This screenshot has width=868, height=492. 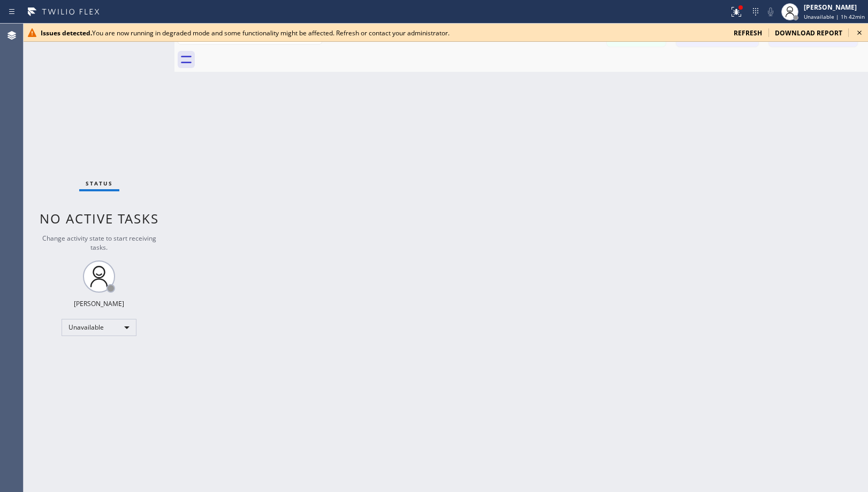 What do you see at coordinates (383, 32) in the screenshot?
I see `div: You are now running in degraded mode and some functionality might be affected. Refresh or contact...` at bounding box center [383, 32].